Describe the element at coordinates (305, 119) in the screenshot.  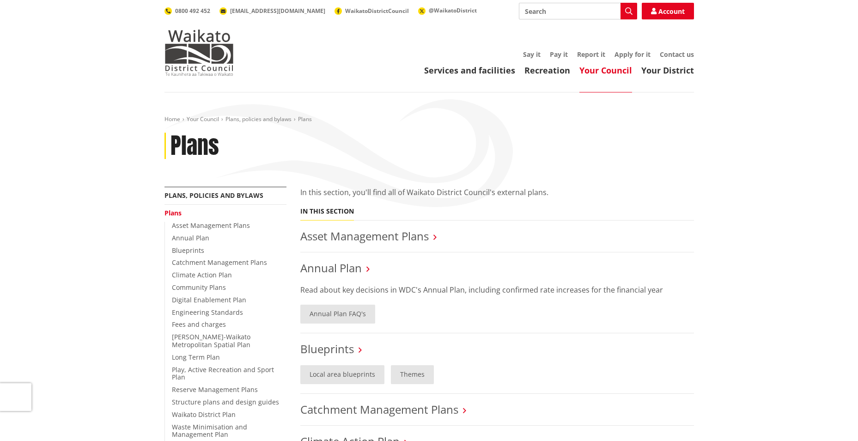
I see `span: Plans` at that location.